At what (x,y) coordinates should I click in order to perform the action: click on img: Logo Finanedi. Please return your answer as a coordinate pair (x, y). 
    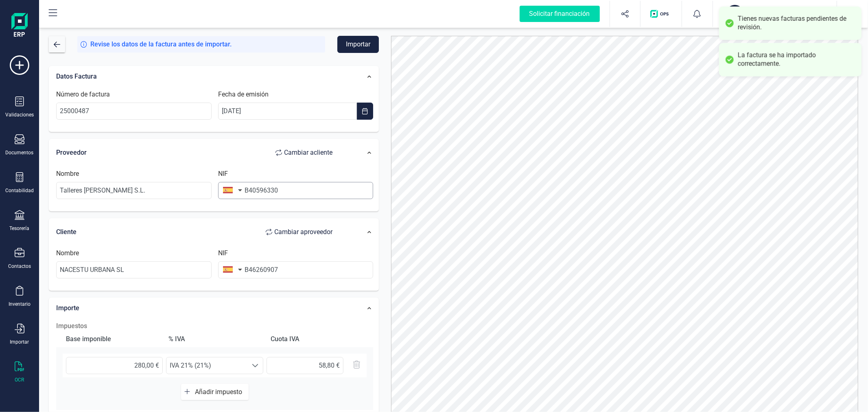
    Looking at the image, I should click on (19, 26).